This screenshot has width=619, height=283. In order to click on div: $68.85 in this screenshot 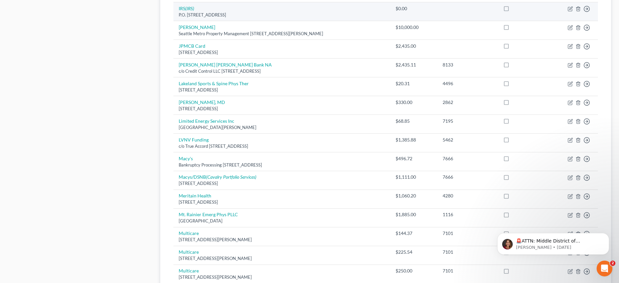, I will do `click(413, 121)`.